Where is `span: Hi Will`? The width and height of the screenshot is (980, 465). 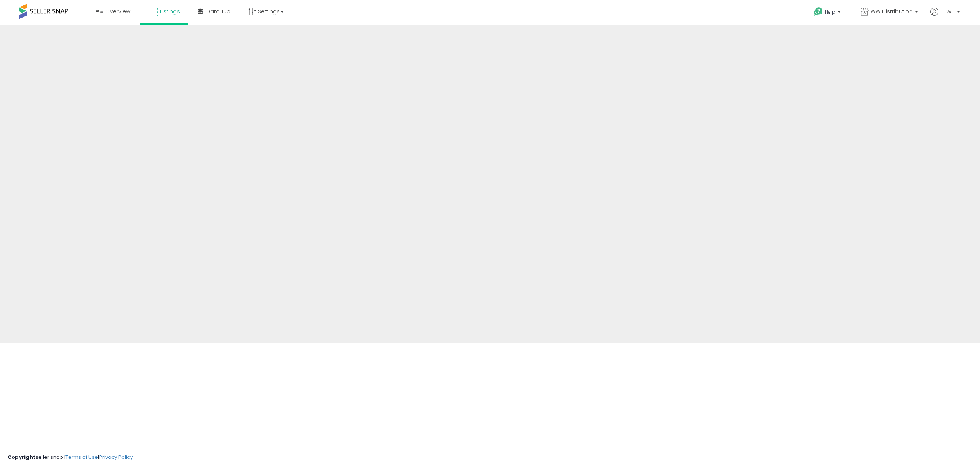
span: Hi Will is located at coordinates (947, 12).